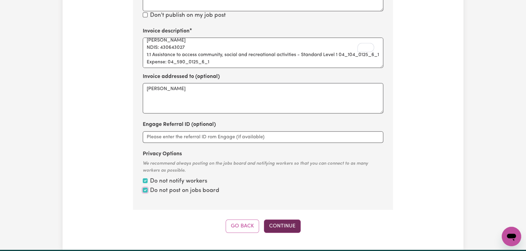 The image size is (526, 251). I want to click on div: We recommend always posting on the jobs board and notifying workers so that you can connect to as..., so click(263, 167).